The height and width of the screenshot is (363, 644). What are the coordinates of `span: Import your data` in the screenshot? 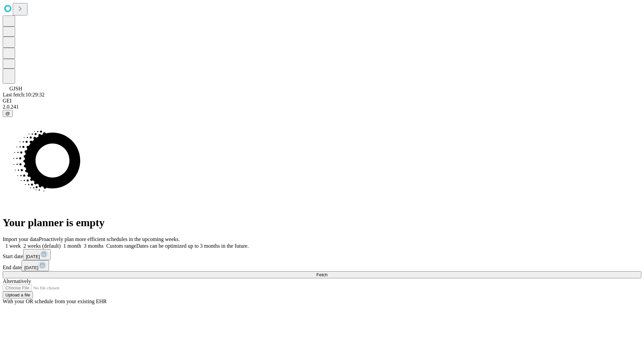 It's located at (21, 239).